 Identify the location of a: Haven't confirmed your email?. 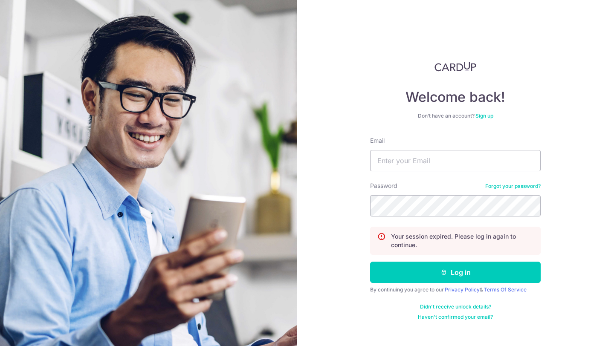
(456, 317).